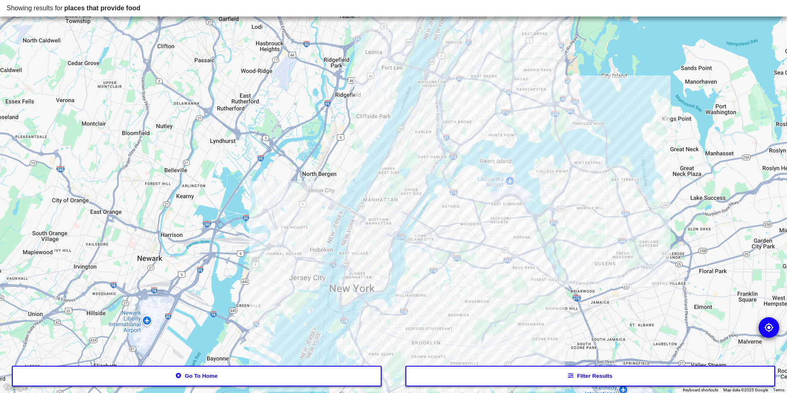 This screenshot has height=393, width=787. Describe the element at coordinates (393, 8) in the screenshot. I see `div: Showing results for` at that location.